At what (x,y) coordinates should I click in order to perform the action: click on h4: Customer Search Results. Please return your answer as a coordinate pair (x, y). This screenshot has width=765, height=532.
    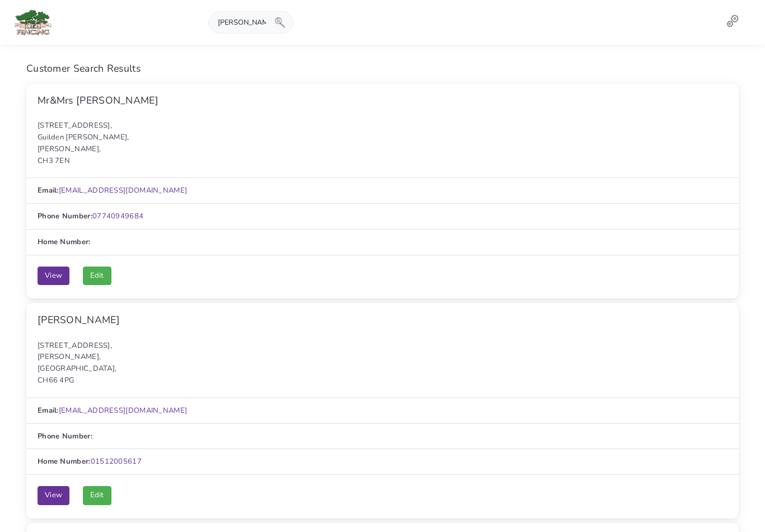
    Looking at the image, I should click on (382, 69).